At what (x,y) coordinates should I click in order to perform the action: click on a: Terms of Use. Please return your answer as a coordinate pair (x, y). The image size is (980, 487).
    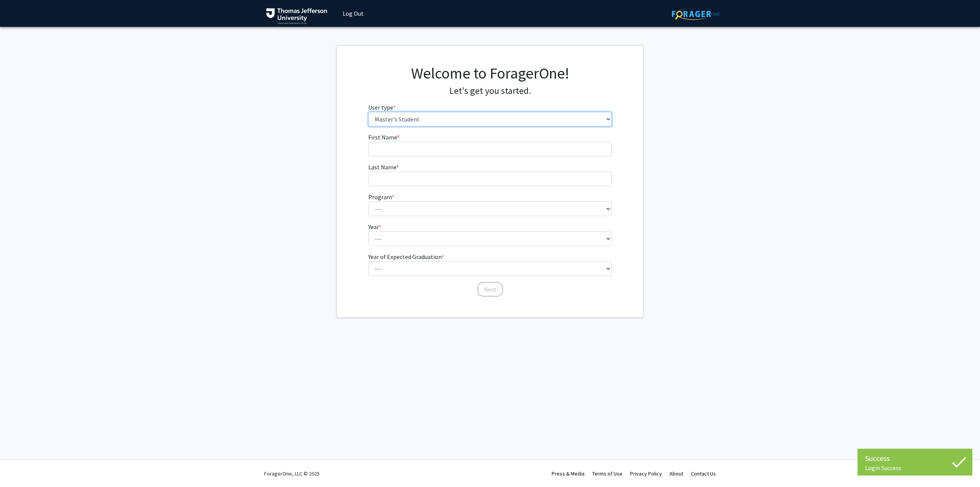
    Looking at the image, I should click on (607, 473).